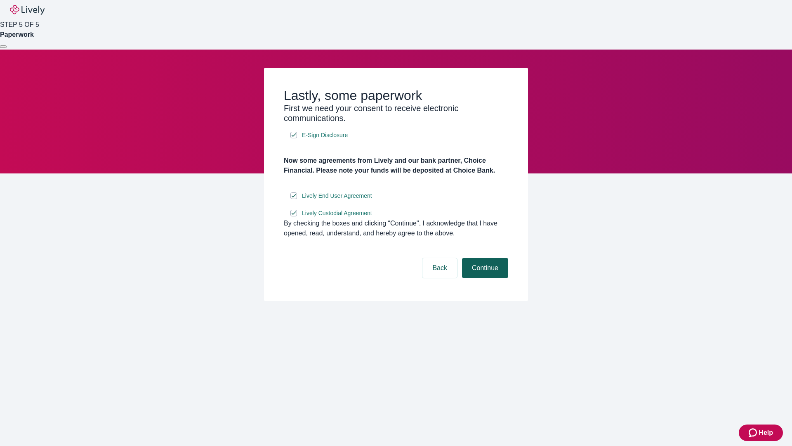 The width and height of the screenshot is (792, 446). Describe the element at coordinates (325, 135) in the screenshot. I see `span: E-Sign Disclosure` at that location.